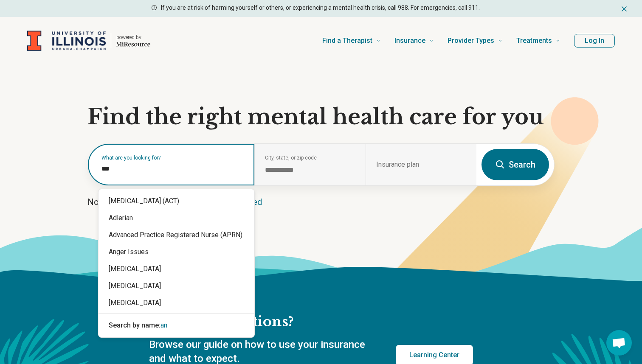 The image size is (642, 364). What do you see at coordinates (173, 158) in the screenshot?
I see `label: What are you looking for?` at bounding box center [173, 158].